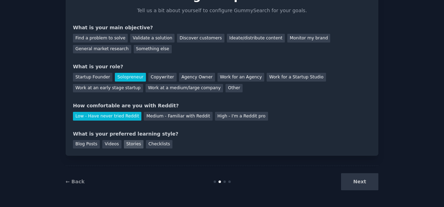 The image size is (444, 207). I want to click on div: High - I'm a Reddit pro, so click(241, 116).